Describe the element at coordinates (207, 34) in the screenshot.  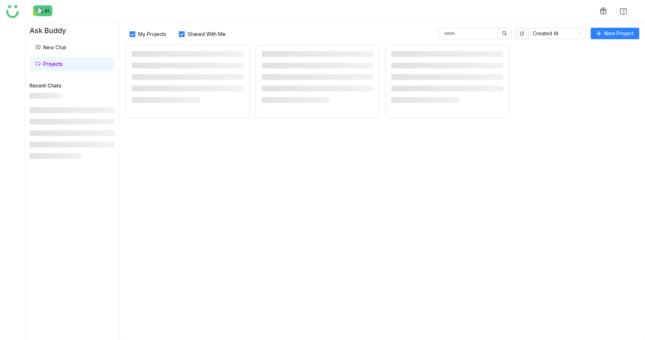
I see `span: Shared With Me` at that location.